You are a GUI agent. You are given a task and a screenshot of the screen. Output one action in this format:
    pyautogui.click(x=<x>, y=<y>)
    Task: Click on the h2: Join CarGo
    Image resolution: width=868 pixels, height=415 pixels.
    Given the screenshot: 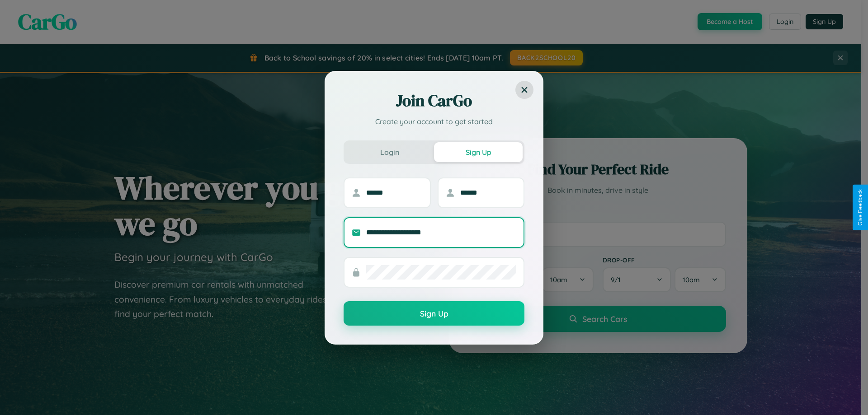 What is the action you would take?
    pyautogui.click(x=434, y=101)
    